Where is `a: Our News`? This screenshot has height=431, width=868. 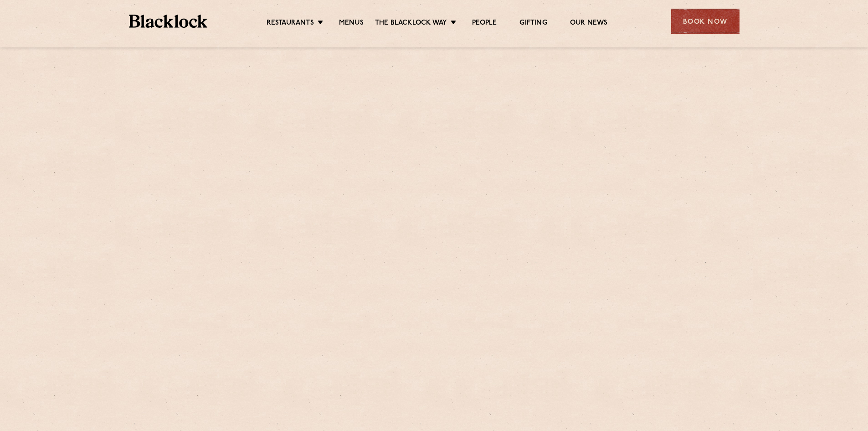 a: Our News is located at coordinates (589, 24).